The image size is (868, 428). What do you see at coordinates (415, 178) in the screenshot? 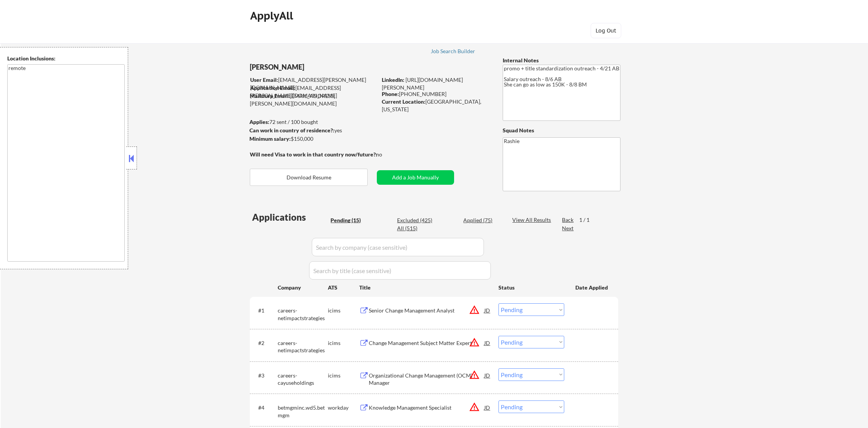
I see `button: Add a Job Manually` at bounding box center [415, 178].